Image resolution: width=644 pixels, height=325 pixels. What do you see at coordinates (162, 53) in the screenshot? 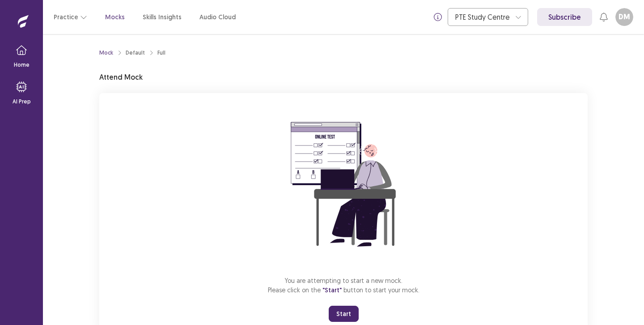
I see `div: Full` at bounding box center [162, 53].